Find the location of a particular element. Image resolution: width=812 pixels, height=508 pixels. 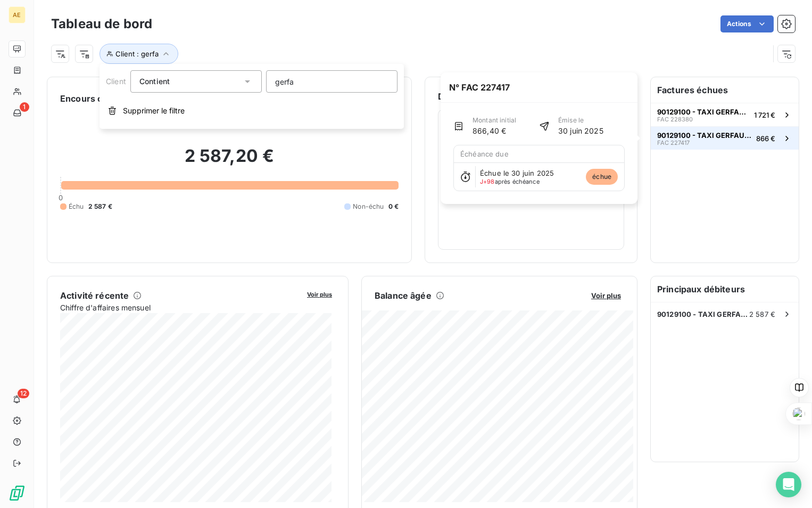

span: 1 is located at coordinates (25, 107).